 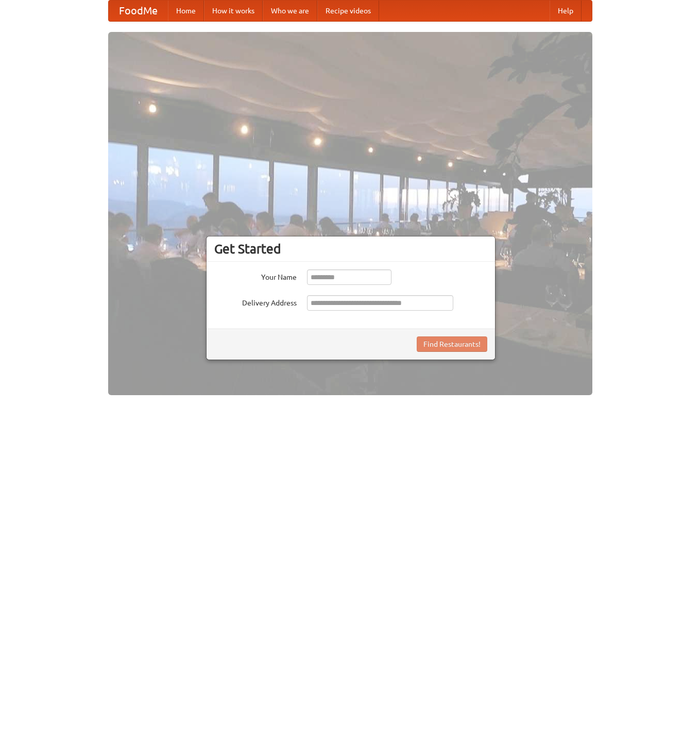 What do you see at coordinates (138, 11) in the screenshot?
I see `a: FoodMe` at bounding box center [138, 11].